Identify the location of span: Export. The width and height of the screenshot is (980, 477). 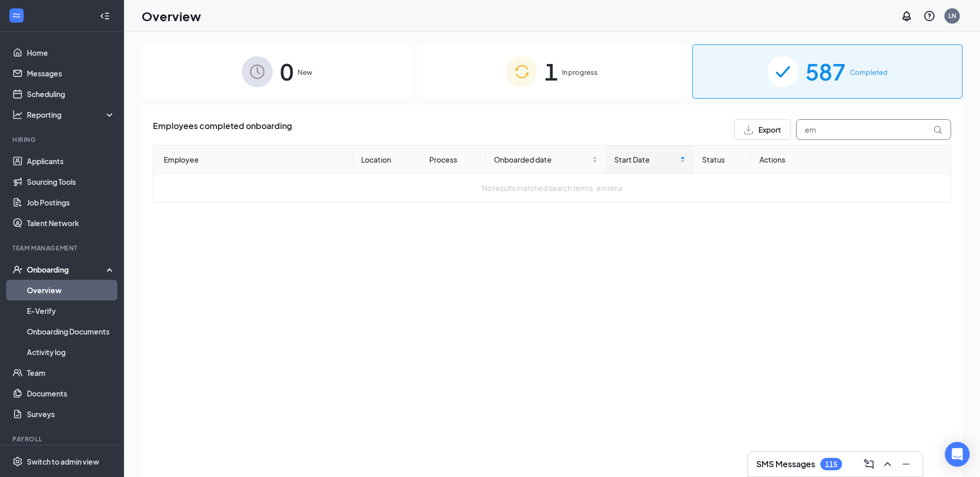
(769, 130).